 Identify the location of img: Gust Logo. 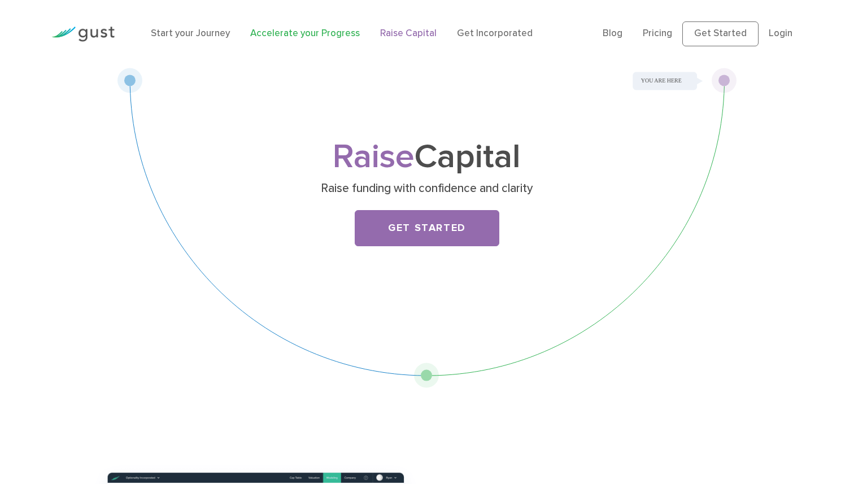
(83, 34).